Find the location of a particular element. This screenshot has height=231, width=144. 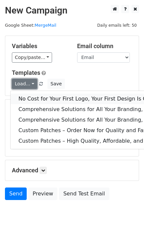

h5: Email column is located at coordinates (105, 46).